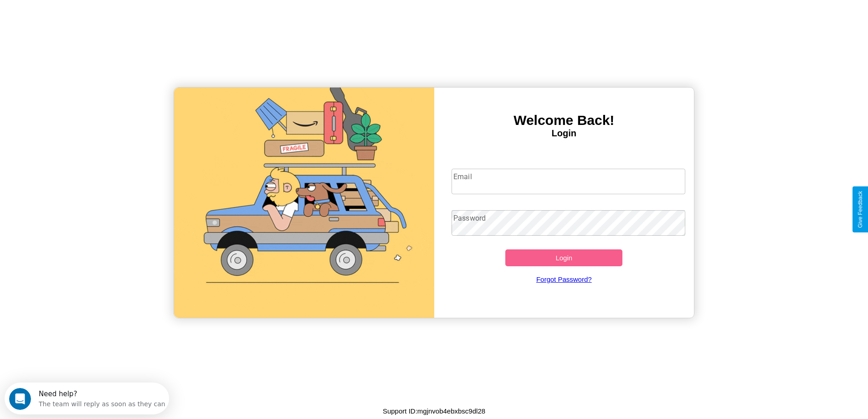 The height and width of the screenshot is (419, 868). Describe the element at coordinates (563, 279) in the screenshot. I see `a: Forgot Password?` at that location.